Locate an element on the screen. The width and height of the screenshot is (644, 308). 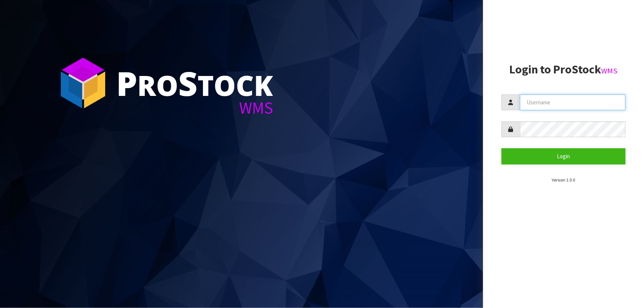
small: Version 1.0.0 is located at coordinates (564, 179).